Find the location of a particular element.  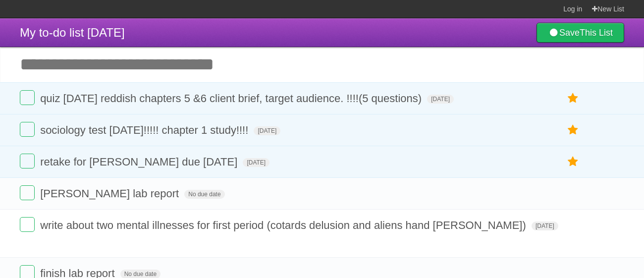

a: SaveThis List is located at coordinates (580, 33).